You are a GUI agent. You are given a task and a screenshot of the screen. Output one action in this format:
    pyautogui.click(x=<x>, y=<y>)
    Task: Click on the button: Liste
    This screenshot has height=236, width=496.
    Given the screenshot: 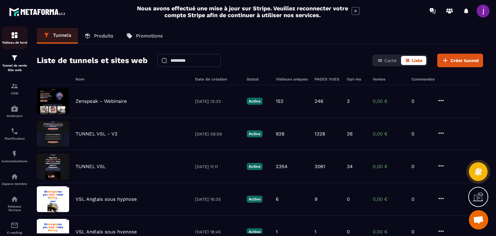 What is the action you would take?
    pyautogui.click(x=413, y=60)
    